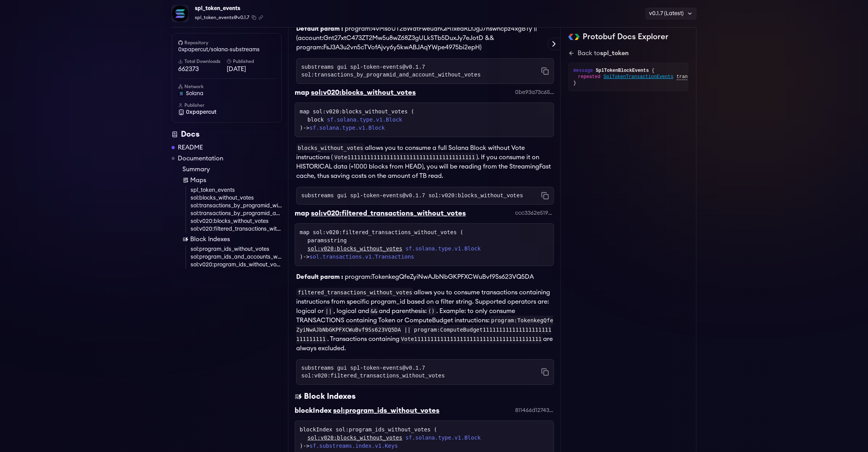 This screenshot has width=868, height=452. What do you see at coordinates (236, 265) in the screenshot?
I see `a: sol:v020:program_ids_without_votes` at bounding box center [236, 265].